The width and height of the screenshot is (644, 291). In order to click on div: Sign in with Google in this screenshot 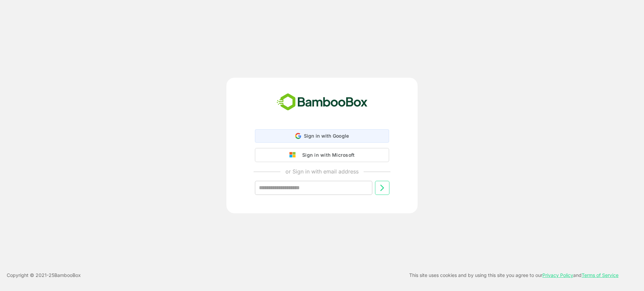, I will do `click(322, 136)`.